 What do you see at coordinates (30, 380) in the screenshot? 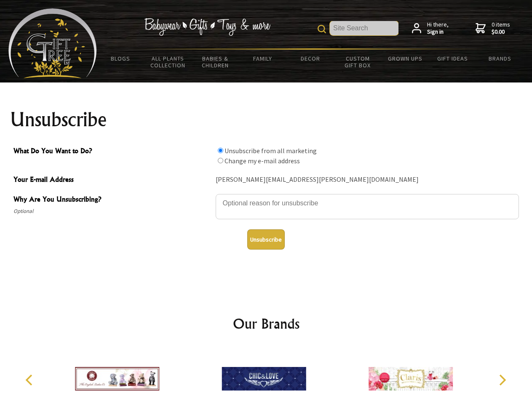
I see `button: Previous` at bounding box center [30, 380].